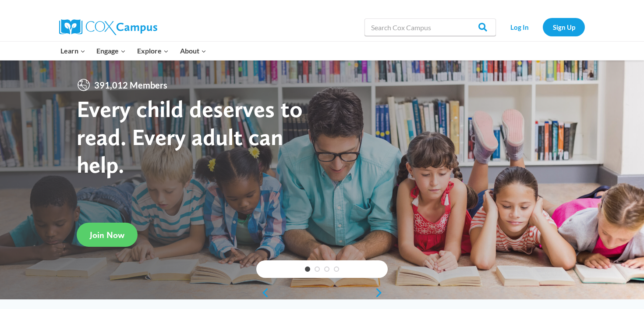 The width and height of the screenshot is (644, 309). What do you see at coordinates (307, 269) in the screenshot?
I see `a: 1` at bounding box center [307, 269].